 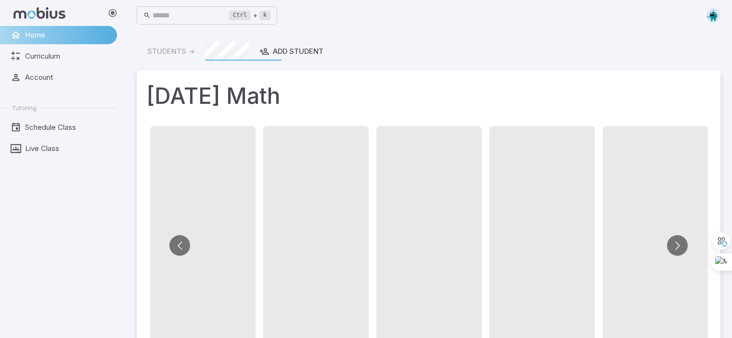 I want to click on span: Live Class, so click(x=67, y=149).